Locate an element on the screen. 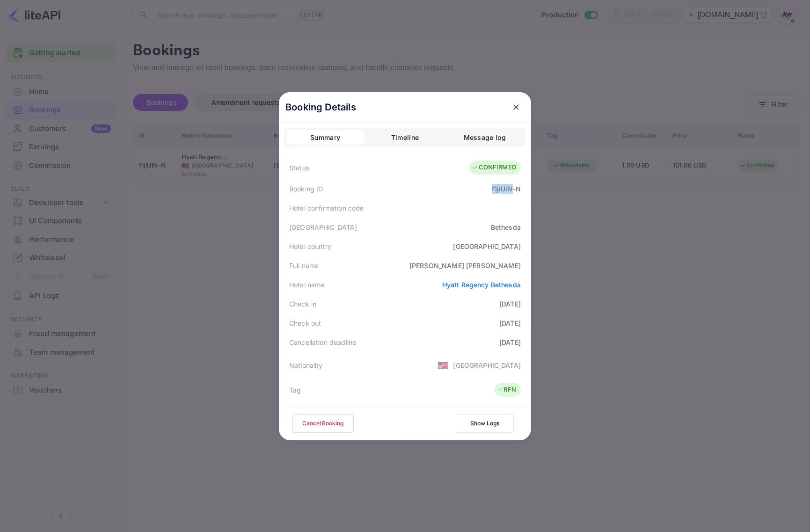 The image size is (810, 532). div: Hotel confirmation code is located at coordinates (326, 208).